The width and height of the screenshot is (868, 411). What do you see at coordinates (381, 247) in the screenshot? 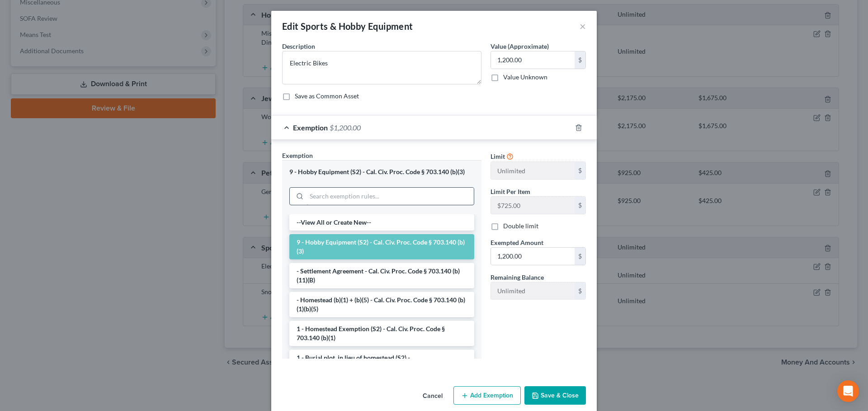
I see `li: 9 - Hobby Equipment (S2) - Cal. Civ. Proc. Code § 703.140 (b)(3)` at bounding box center [381, 247].